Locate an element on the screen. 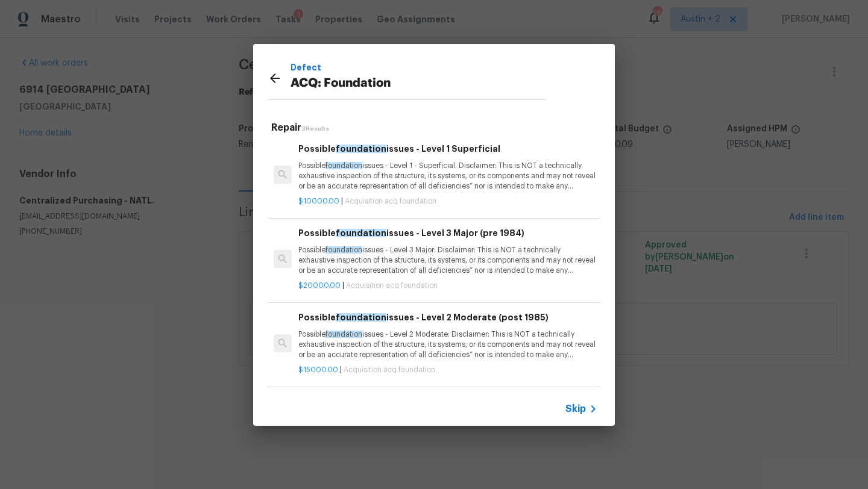  span: $15000.00 is located at coordinates (318, 370).